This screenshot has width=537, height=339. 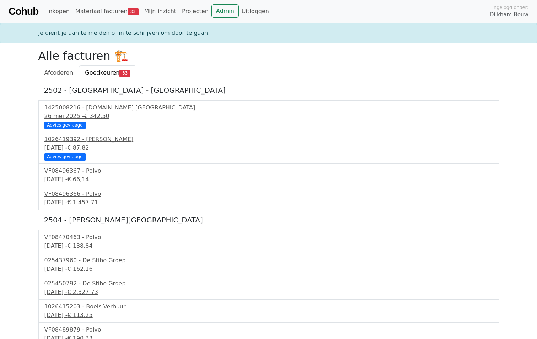 I want to click on span: € 87,82, so click(x=78, y=148).